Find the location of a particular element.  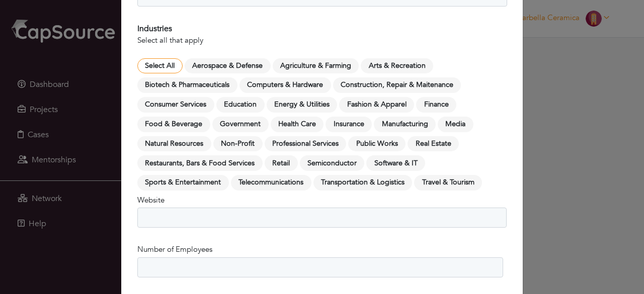

span: Non-Profit is located at coordinates (238, 144).